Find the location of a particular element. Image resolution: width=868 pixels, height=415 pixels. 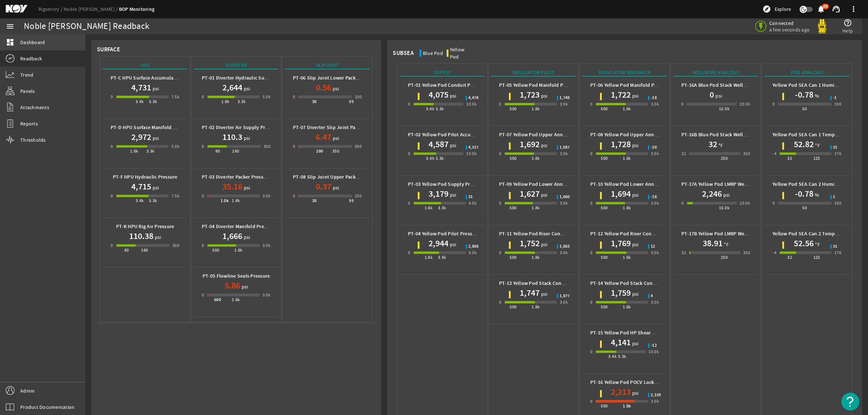

b: PT-01 Diverter Hydraulic Supply Pressure is located at coordinates (248, 77).